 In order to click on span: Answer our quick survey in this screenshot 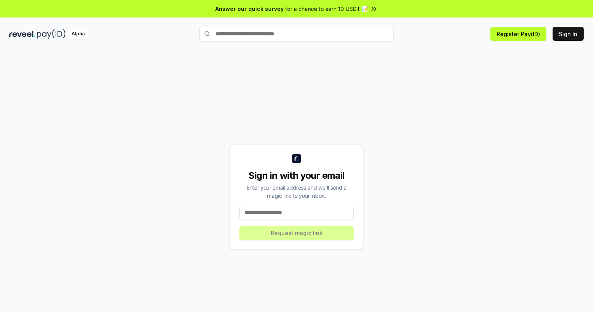, I will do `click(249, 9)`.